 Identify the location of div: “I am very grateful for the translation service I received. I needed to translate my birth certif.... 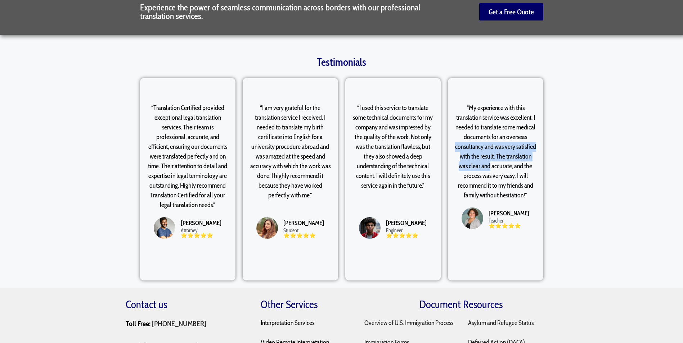
(290, 157).